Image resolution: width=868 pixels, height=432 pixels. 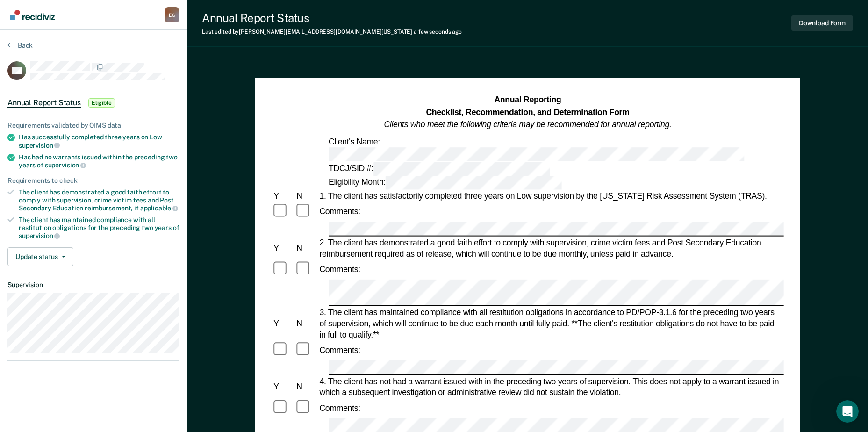 What do you see at coordinates (94, 180) in the screenshot?
I see `div: Requirements to check` at bounding box center [94, 180].